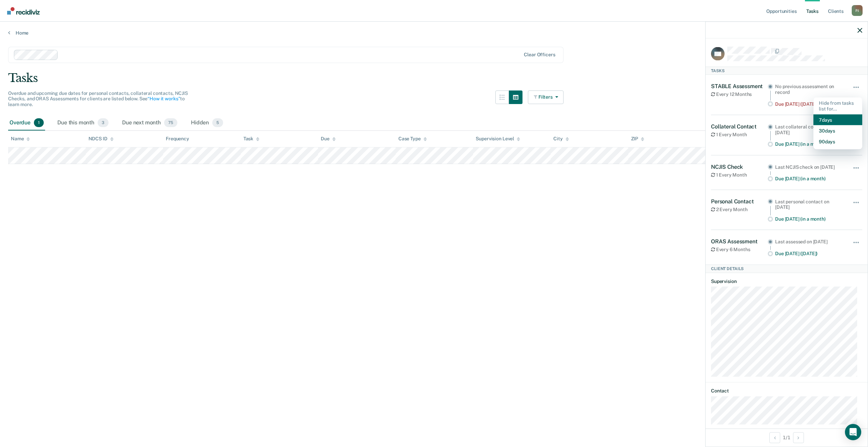 The image size is (868, 447). Describe the element at coordinates (739, 249) in the screenshot. I see `div: Every 6 Months` at that location.